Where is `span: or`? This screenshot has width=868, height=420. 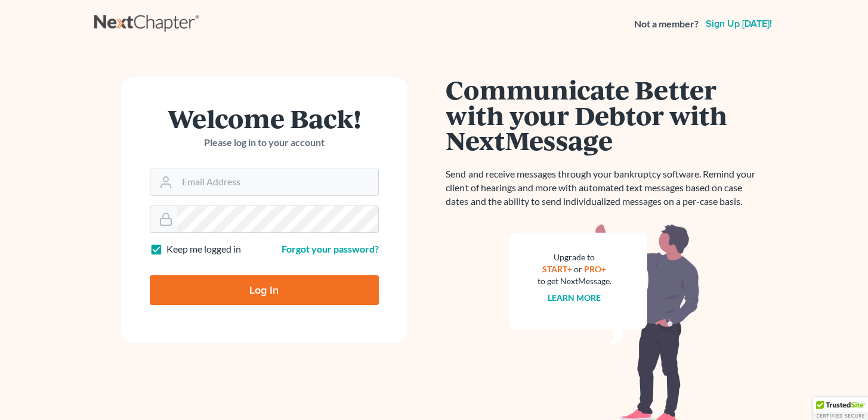
span: or is located at coordinates (578, 269).